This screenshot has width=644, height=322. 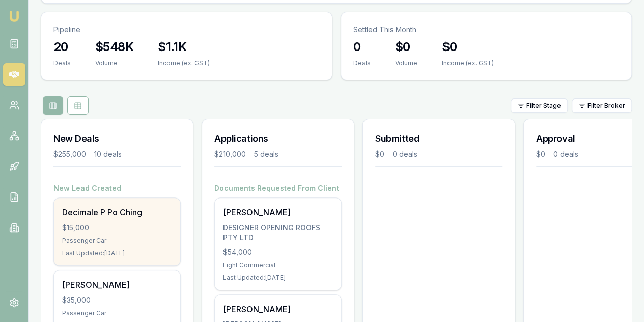 I want to click on h3: 20, so click(x=63, y=47).